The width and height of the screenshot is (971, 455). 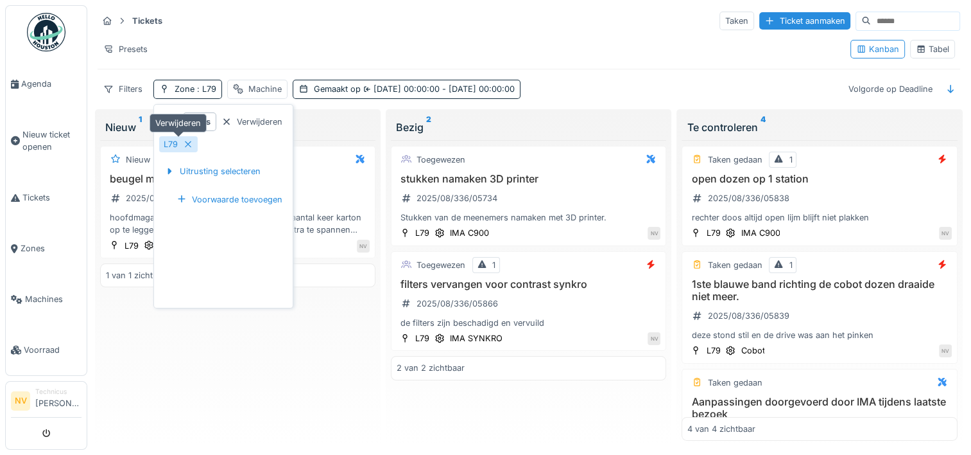 What do you see at coordinates (476, 338) in the screenshot?
I see `div: IMA SYNKRO` at bounding box center [476, 338].